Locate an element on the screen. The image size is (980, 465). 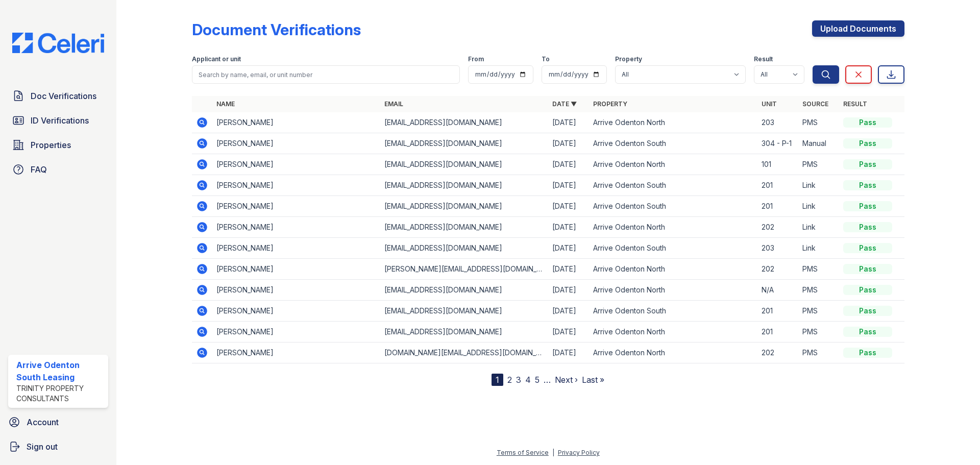
div: Arrive Odenton South Leasing is located at coordinates (60, 371).